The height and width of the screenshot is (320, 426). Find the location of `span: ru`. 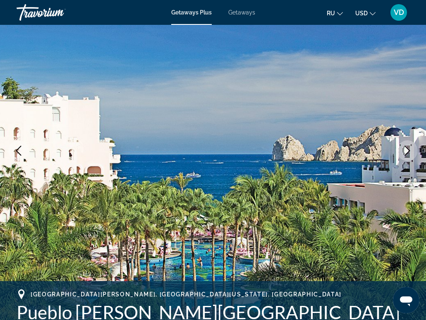

span: ru is located at coordinates (331, 13).